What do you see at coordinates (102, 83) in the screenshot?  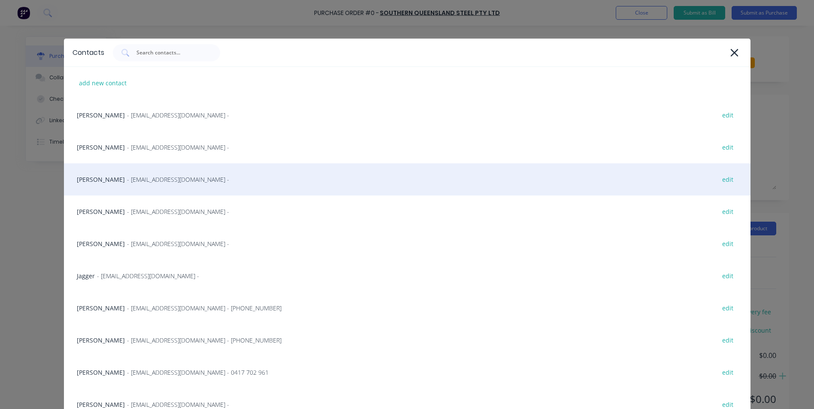 I see `div: add new contact` at bounding box center [102, 83].